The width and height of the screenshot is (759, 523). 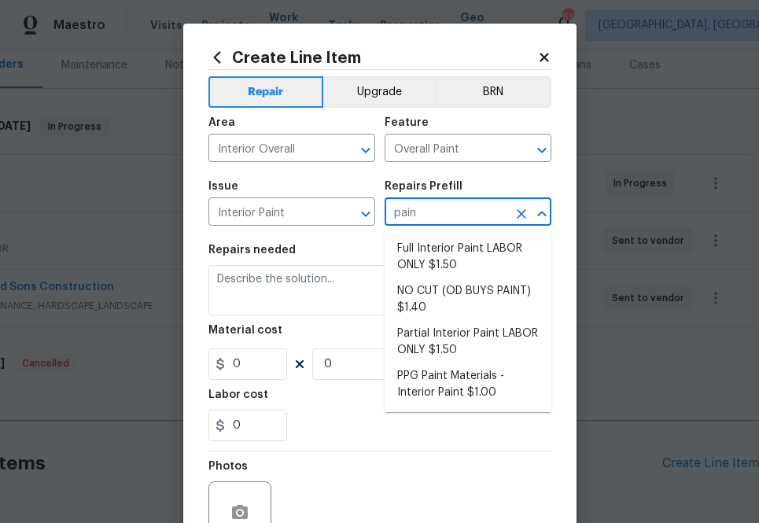 What do you see at coordinates (468, 342) in the screenshot?
I see `li: Partial Interior Paint LABOR ONLY $1.50` at bounding box center [468, 342].